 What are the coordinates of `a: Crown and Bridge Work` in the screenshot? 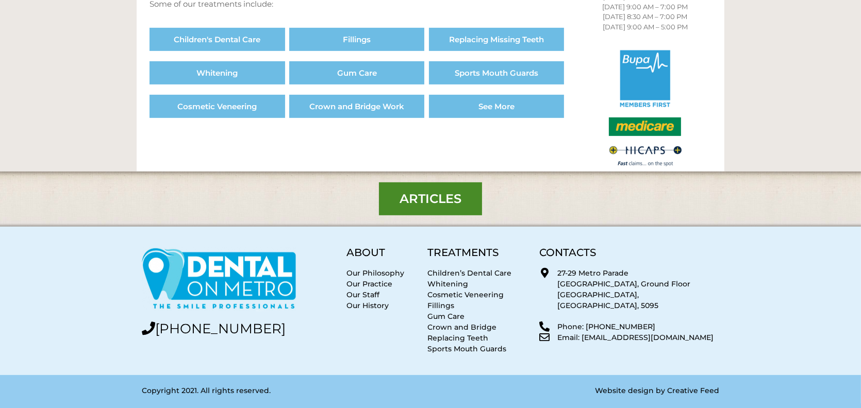 It's located at (357, 106).